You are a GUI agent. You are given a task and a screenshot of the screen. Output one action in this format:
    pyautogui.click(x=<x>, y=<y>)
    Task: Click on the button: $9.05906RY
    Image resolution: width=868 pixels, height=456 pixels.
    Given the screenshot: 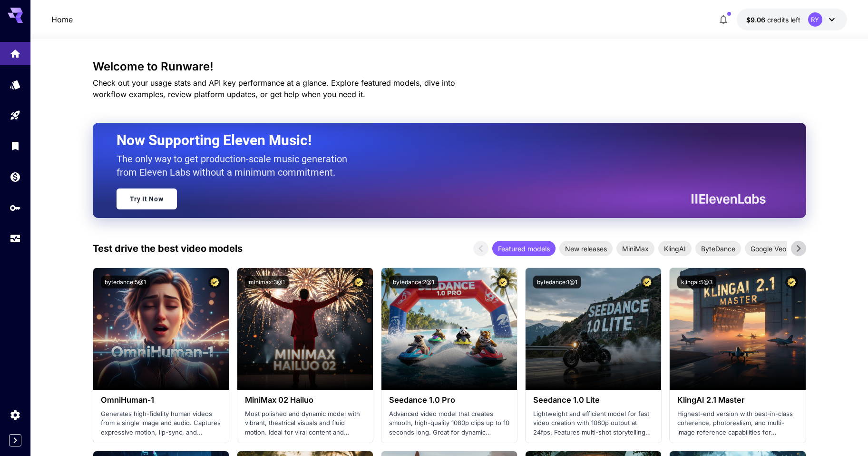 What is the action you would take?
    pyautogui.click(x=792, y=19)
    